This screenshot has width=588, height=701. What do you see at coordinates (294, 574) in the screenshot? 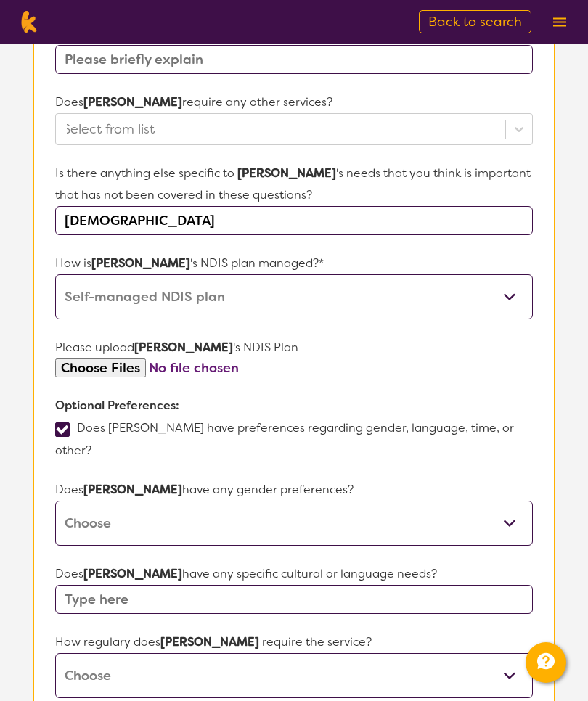
I see `p: Does have any specific cultural or language needs?` at bounding box center [294, 574].